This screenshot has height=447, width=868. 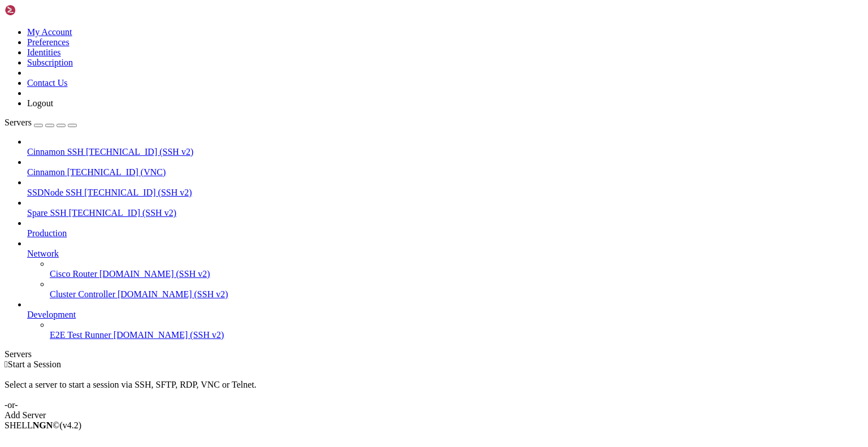 What do you see at coordinates (43, 253) in the screenshot?
I see `span: Network` at bounding box center [43, 253].